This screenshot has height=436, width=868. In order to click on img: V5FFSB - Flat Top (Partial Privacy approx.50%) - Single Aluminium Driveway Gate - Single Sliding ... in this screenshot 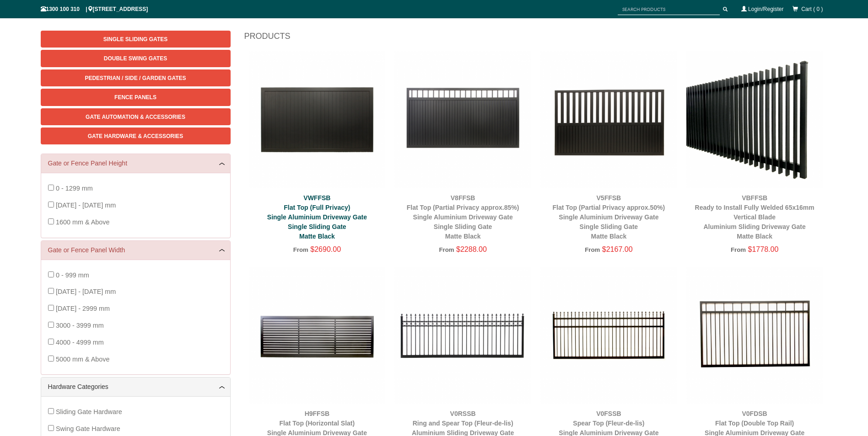, I will do `click(609, 119)`.